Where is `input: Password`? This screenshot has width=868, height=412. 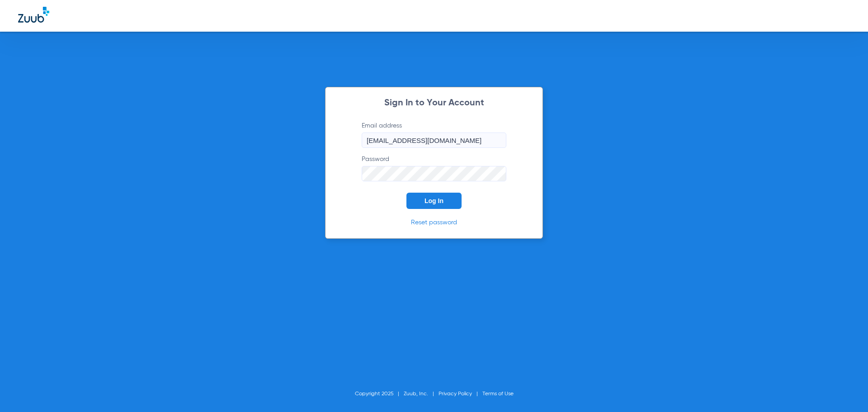
input: Password is located at coordinates (434, 174).